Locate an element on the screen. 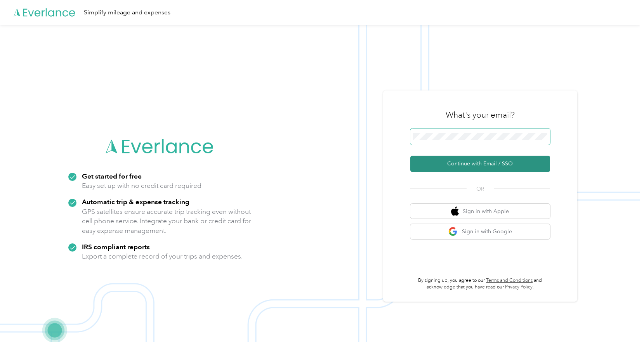  p: By signing up, you agree to our and acknowledge that you have read our . is located at coordinates (480, 284).